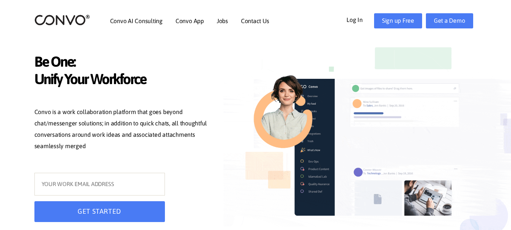 The height and width of the screenshot is (230, 511). I want to click on p: Convo is a work collaboration platform that goes beyond chat/messenger solutions; in addition to ..., so click(123, 130).